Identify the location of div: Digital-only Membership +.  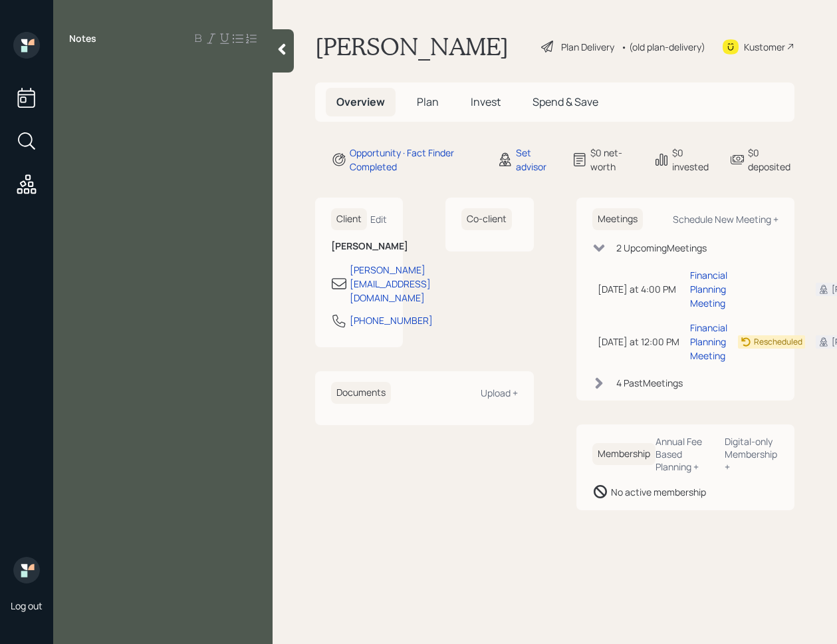
(751, 453).